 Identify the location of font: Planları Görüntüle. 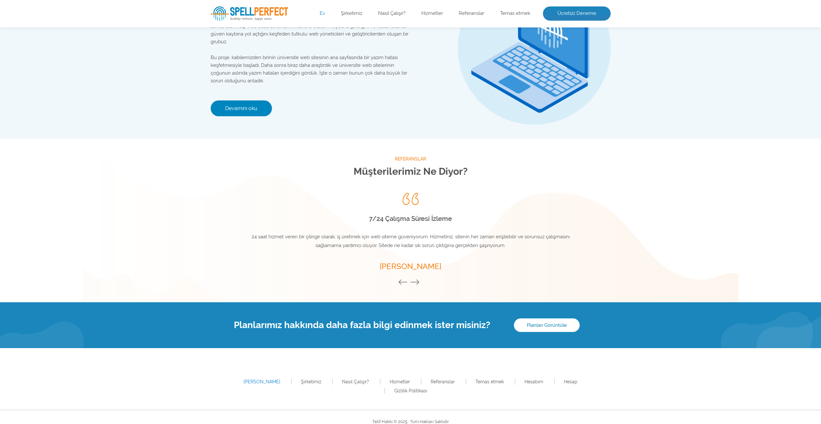
(547, 325).